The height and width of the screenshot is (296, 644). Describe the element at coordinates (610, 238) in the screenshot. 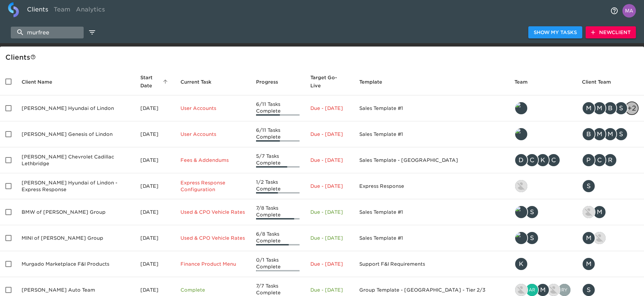

I see `div: matt.lisenby@bmwofmurray.com, kevin.lo@roadster.com` at that location.